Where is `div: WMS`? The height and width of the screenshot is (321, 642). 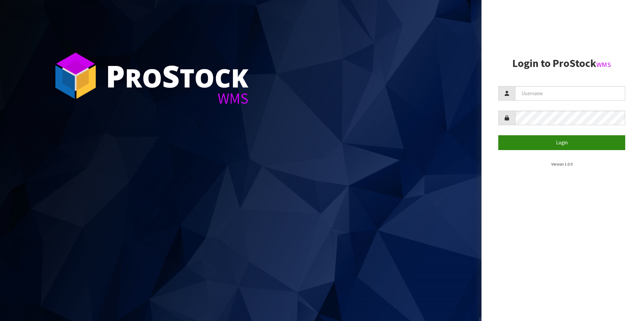
div: WMS is located at coordinates (177, 98).